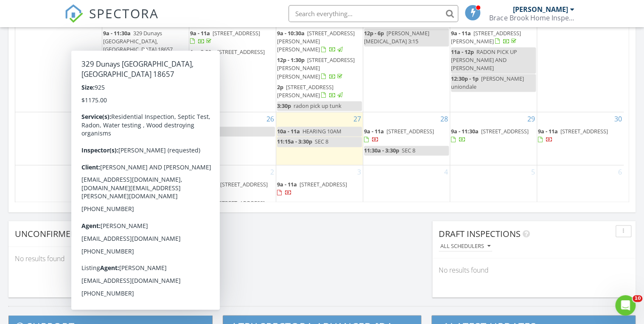 The image size is (644, 324). I want to click on td: Go to August 21, 2025, so click(406, 63).